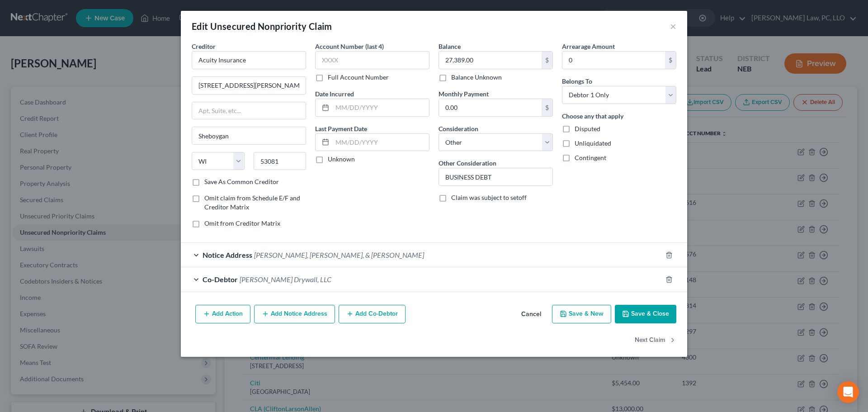 This screenshot has width=868, height=412. I want to click on label: Monthly Payment, so click(464, 94).